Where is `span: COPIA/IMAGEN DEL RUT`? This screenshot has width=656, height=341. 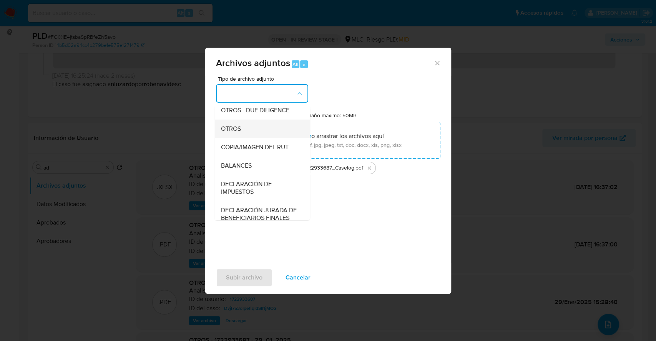
span: COPIA/IMAGEN DEL RUT is located at coordinates (254, 147).